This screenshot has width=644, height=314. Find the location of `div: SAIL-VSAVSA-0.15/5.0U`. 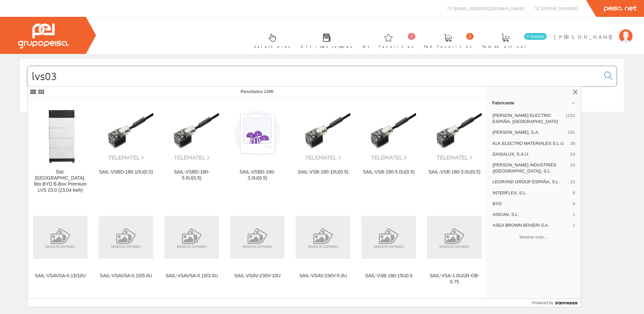

div: SAIL-VSAVSA-0.15/5.0U is located at coordinates (126, 276).